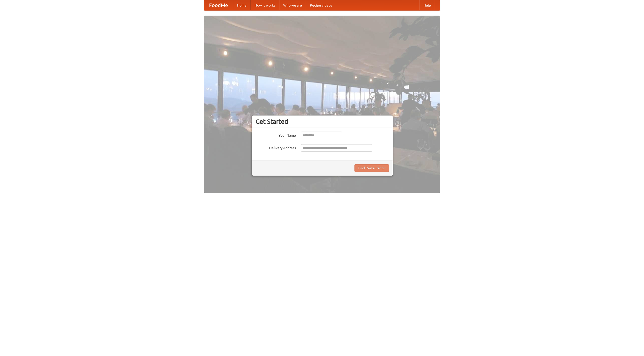 Image resolution: width=644 pixels, height=356 pixels. Describe the element at coordinates (276, 147) in the screenshot. I see `label: Delivery Address` at that location.